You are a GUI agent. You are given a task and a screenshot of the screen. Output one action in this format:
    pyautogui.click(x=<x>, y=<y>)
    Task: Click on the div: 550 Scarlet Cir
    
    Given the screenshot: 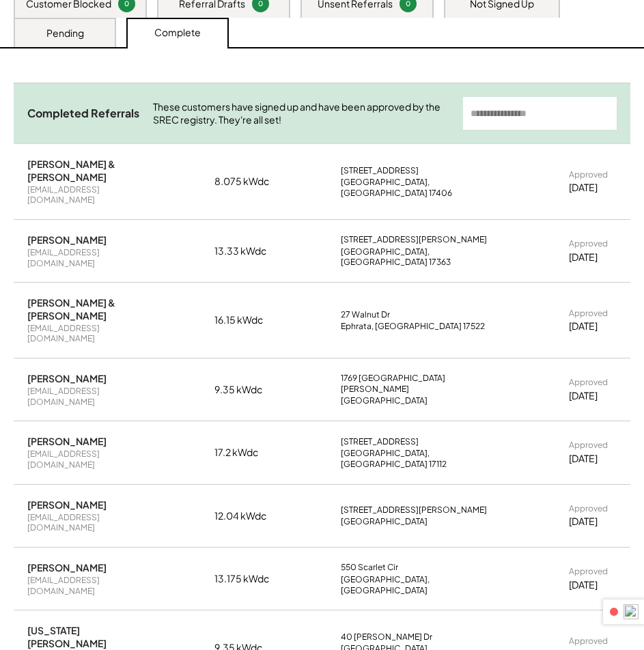 What is the action you would take?
    pyautogui.click(x=369, y=567)
    